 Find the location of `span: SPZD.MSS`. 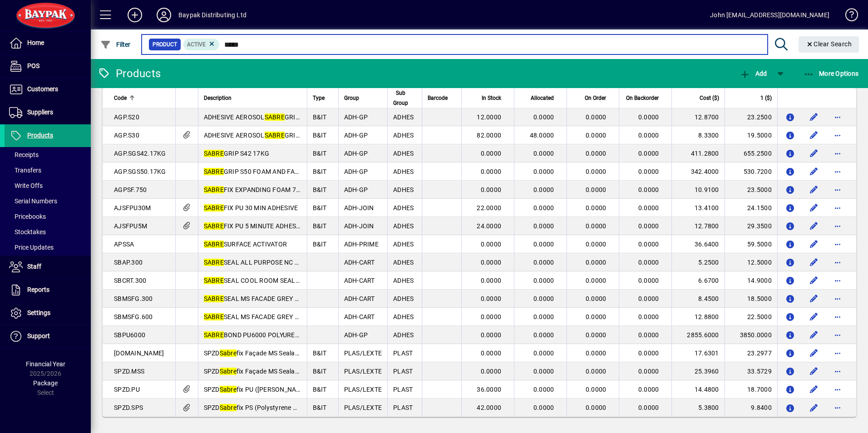

span: SPZD.MSS is located at coordinates (129, 371).